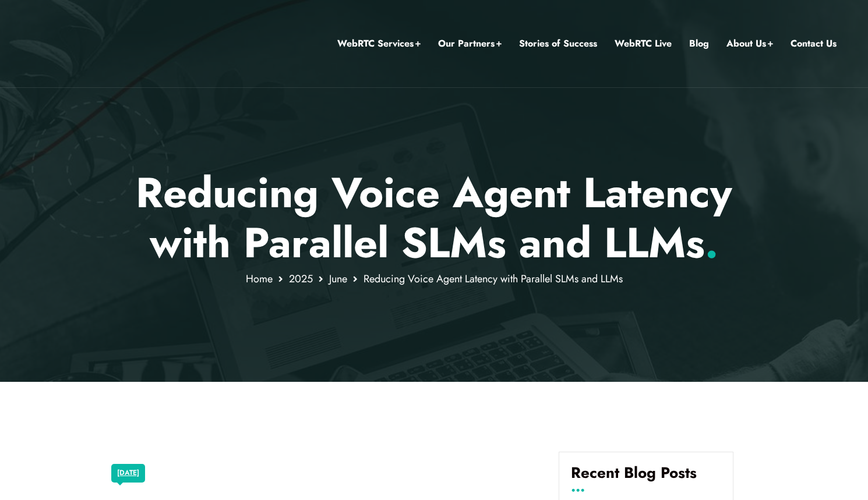 This screenshot has width=868, height=500. What do you see at coordinates (646, 477) in the screenshot?
I see `h4: Recent Blog Posts` at bounding box center [646, 477].